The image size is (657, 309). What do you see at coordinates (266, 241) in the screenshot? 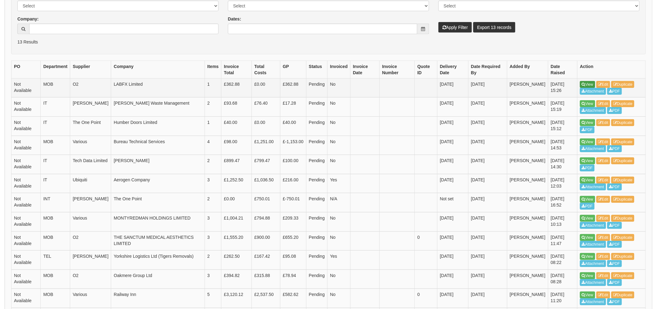
I see `td: £900.00` at bounding box center [266, 241].